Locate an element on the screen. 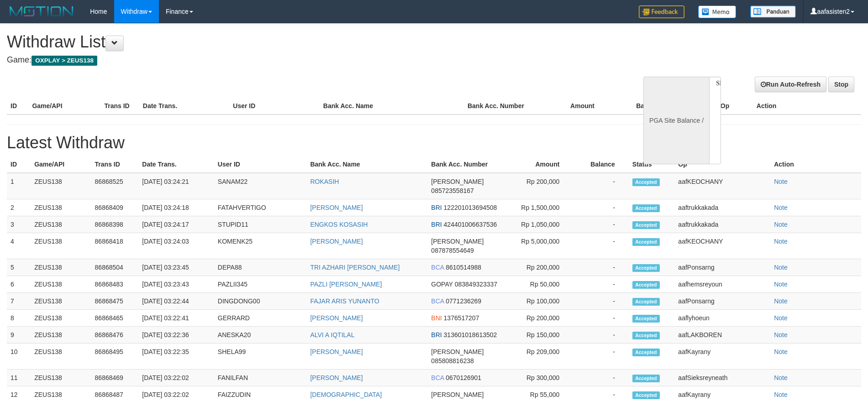 This screenshot has width=868, height=401. td: ANESKA20 is located at coordinates (260, 335).